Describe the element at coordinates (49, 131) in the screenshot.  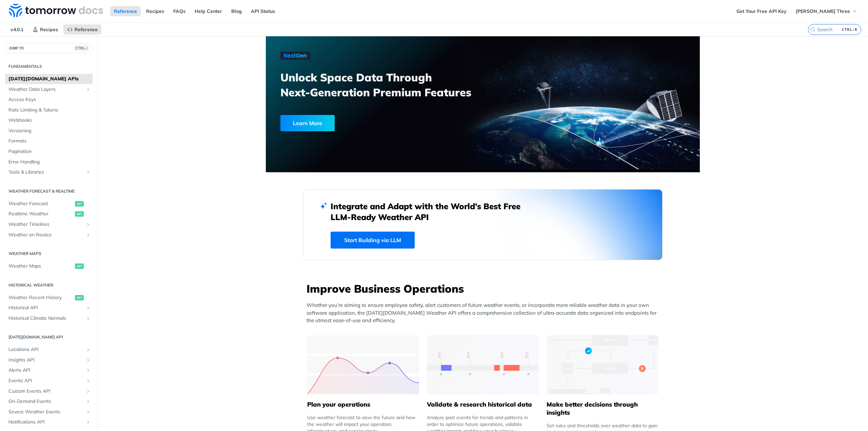
I see `a: Versioning` at that location.